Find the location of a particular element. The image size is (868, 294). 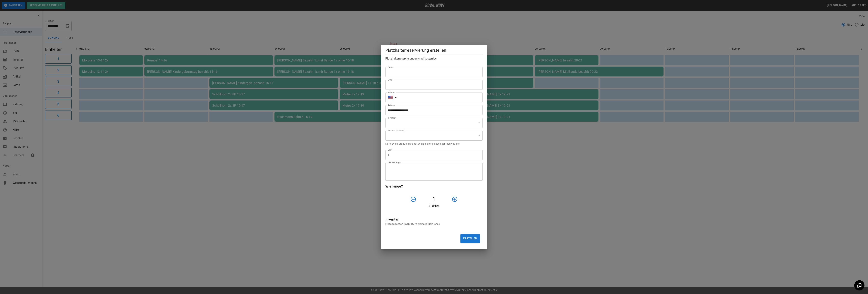

h5: Platzhalterreservierung erstellen is located at coordinates (434, 50).